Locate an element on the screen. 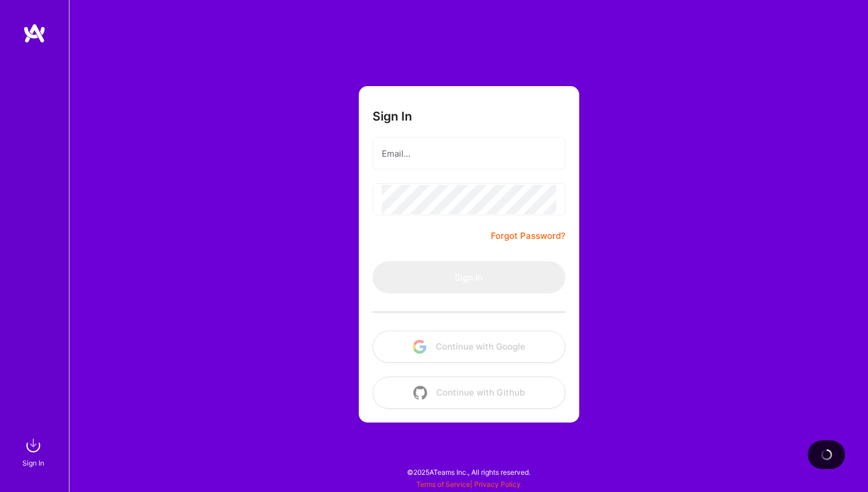 The image size is (868, 492). input: Email... is located at coordinates (470, 154).